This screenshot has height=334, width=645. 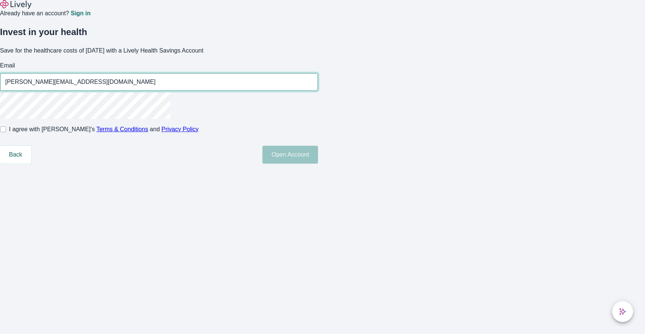 I want to click on button: chat, so click(x=622, y=312).